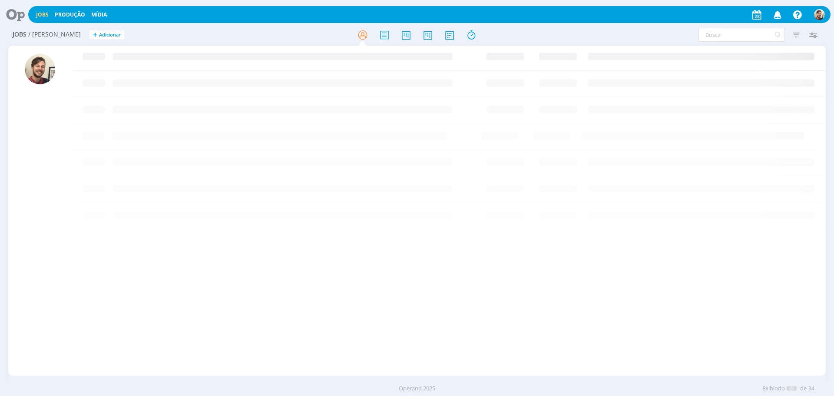 Image resolution: width=834 pixels, height=396 pixels. Describe the element at coordinates (42, 14) in the screenshot. I see `a: Jobs` at that location.